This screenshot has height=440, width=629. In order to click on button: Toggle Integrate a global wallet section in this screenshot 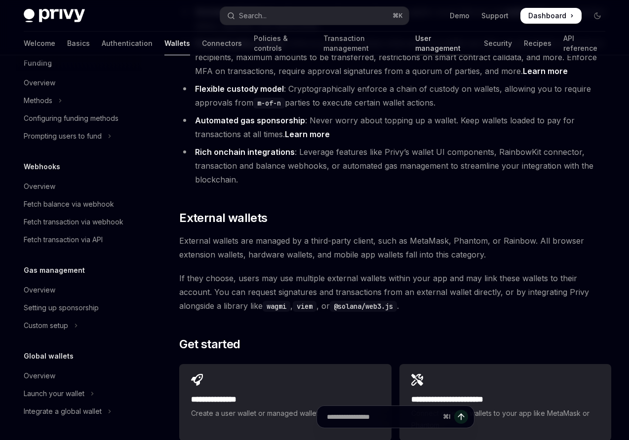, I will do `click(79, 412)`.